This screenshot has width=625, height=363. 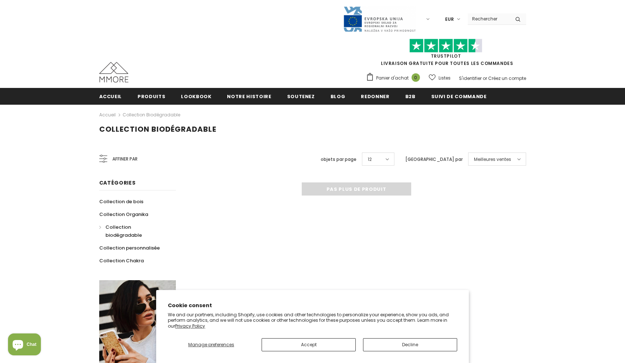 I want to click on img: Cas MMORE, so click(x=114, y=72).